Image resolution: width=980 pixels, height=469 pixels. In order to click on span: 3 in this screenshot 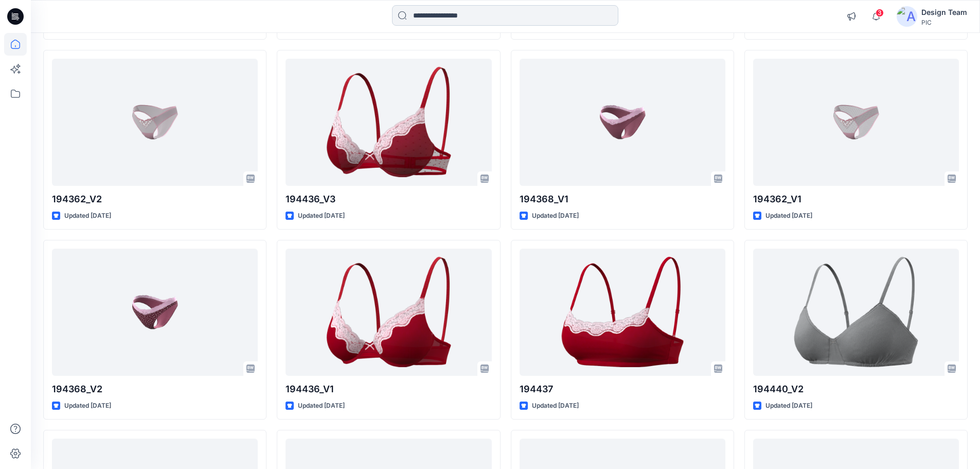, I will do `click(880, 13)`.